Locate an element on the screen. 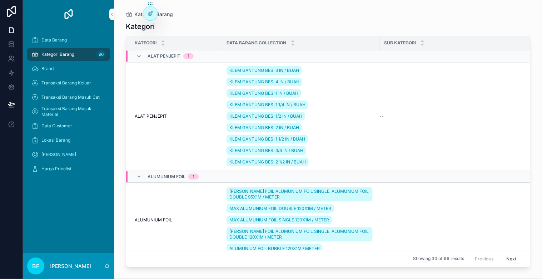 The height and width of the screenshot is (279, 542). div: 96 is located at coordinates (101, 54).